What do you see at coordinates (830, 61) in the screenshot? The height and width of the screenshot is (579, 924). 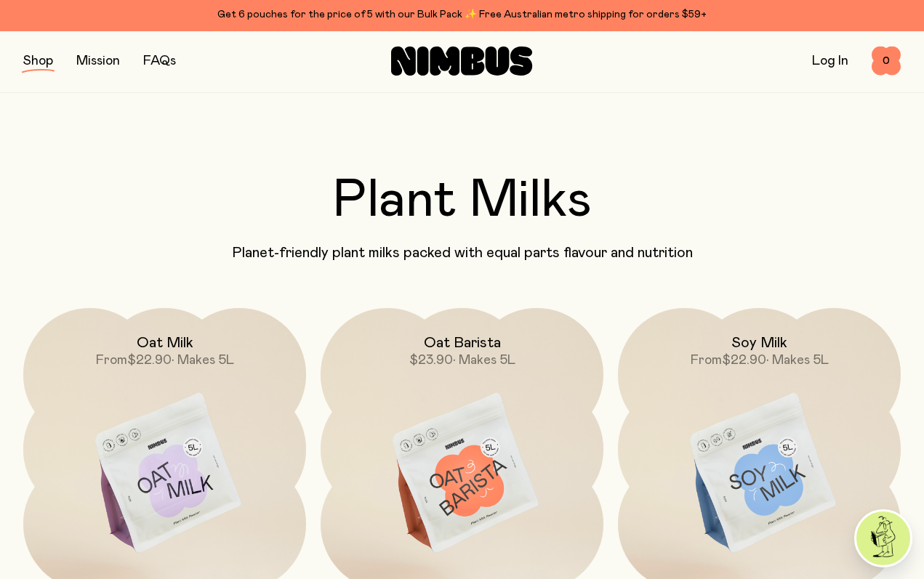 I see `a: Log In` at bounding box center [830, 61].